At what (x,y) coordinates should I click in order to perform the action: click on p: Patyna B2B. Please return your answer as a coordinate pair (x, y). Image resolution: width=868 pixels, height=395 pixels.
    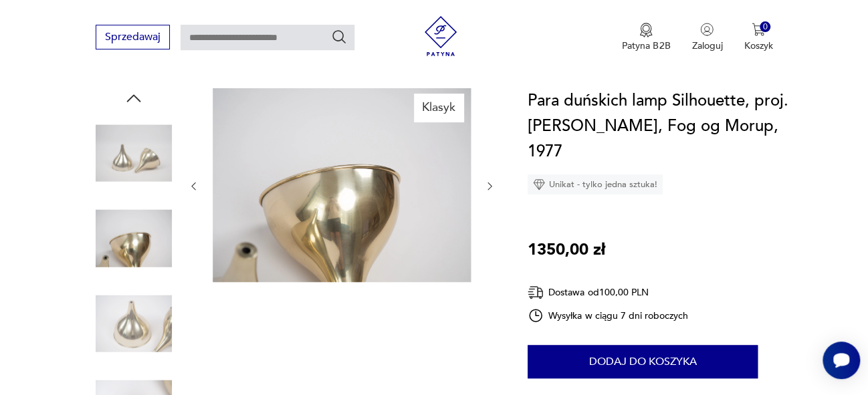
    Looking at the image, I should click on (646, 46).